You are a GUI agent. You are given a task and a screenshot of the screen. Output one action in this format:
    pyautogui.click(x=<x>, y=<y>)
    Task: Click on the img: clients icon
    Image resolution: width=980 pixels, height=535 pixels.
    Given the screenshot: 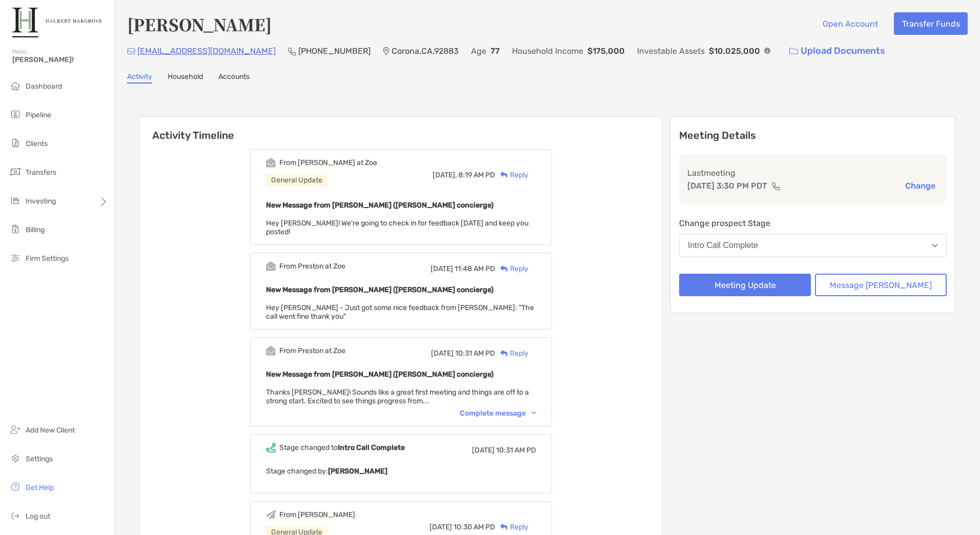 What is the action you would take?
    pyautogui.click(x=15, y=143)
    